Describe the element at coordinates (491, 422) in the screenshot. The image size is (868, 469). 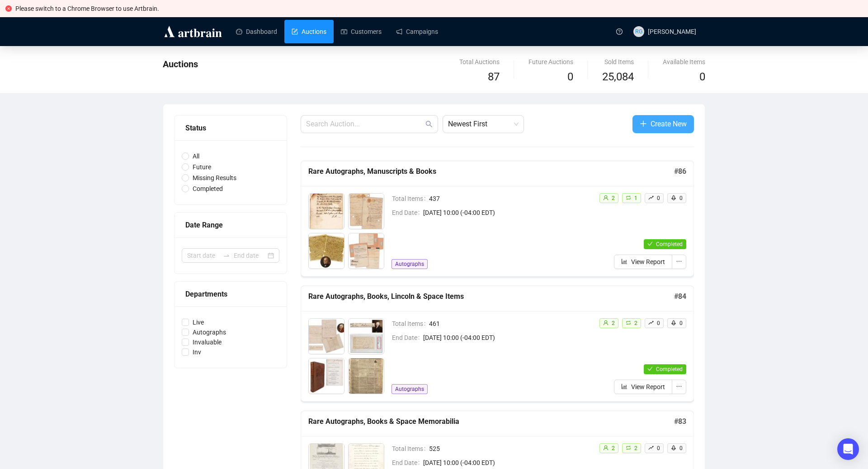
I see `h5: Rare Autographs, Books & Space Memorabilia` at that location.